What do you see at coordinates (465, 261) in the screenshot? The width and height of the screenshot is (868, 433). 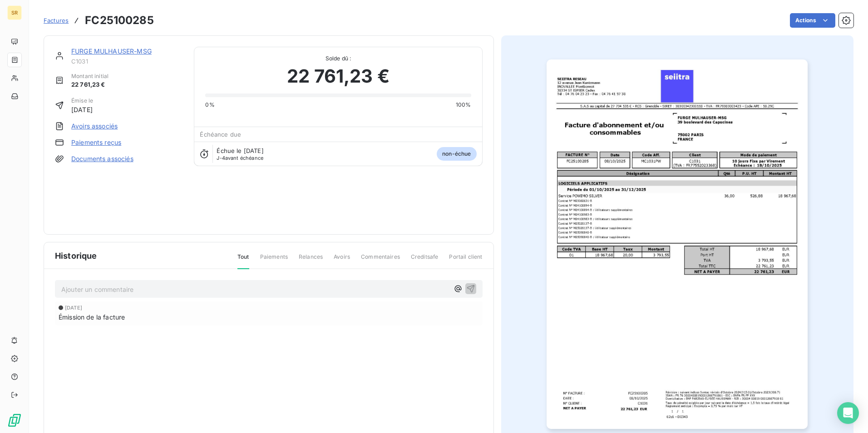 I see `span: Portail client` at bounding box center [465, 261].